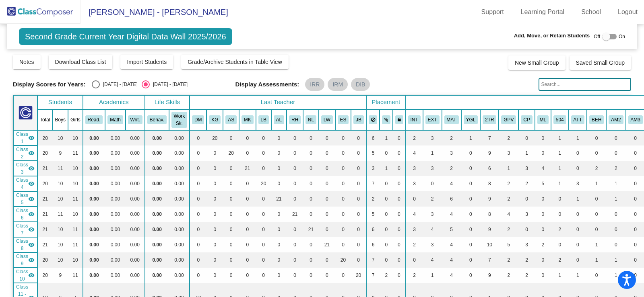  I want to click on span: Class 2, so click(22, 153).